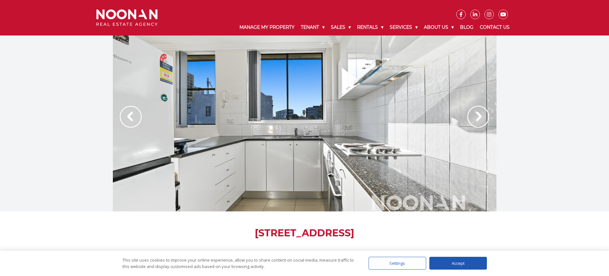 The image size is (609, 276). Describe the element at coordinates (239, 263) in the screenshot. I see `div: This site uses cookies to improve your online experience, allow you to share content on social me...` at that location.